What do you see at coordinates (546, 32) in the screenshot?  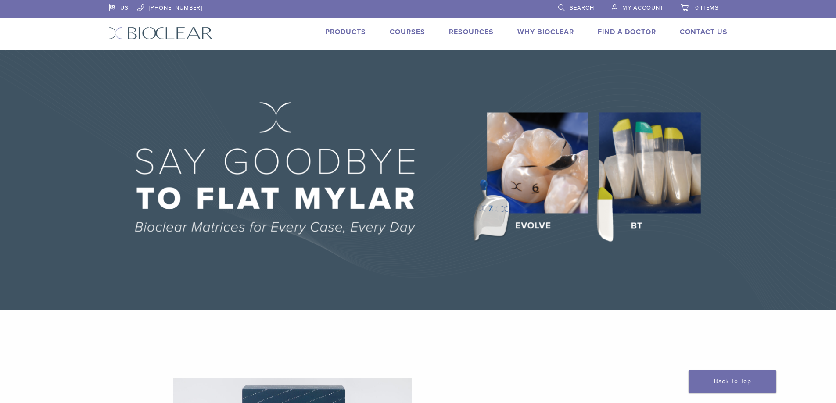 I see `a: Why Bioclear` at bounding box center [546, 32].